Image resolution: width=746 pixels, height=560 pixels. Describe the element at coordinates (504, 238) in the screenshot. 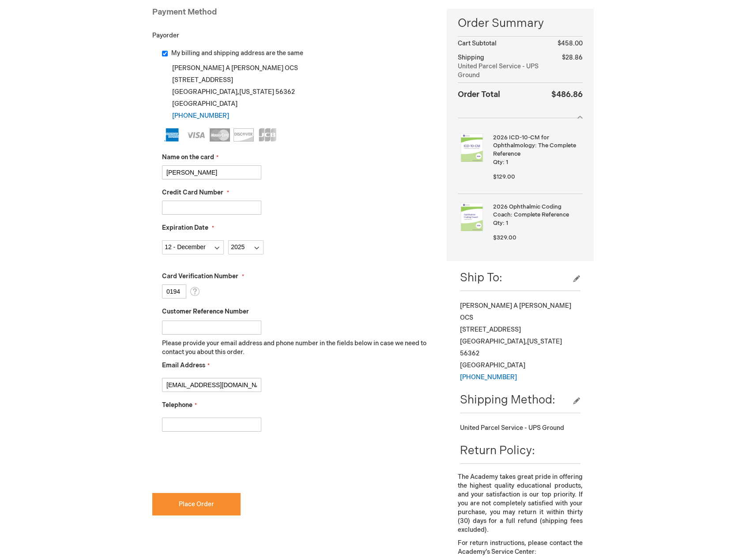

I see `span: $329.00` at that location.